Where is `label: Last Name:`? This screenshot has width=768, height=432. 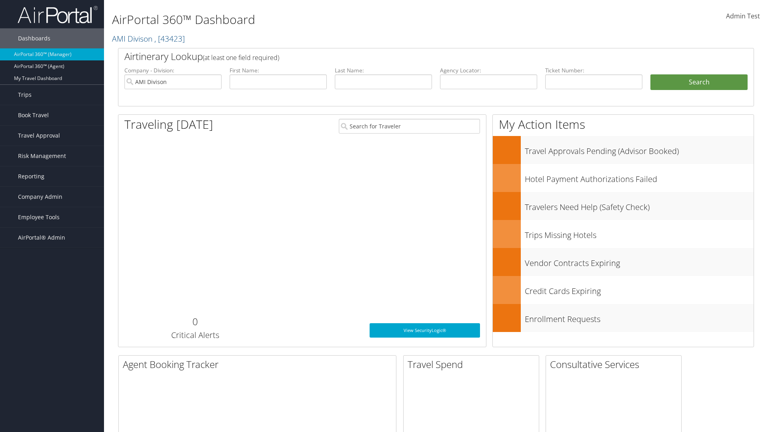 label: Last Name: is located at coordinates (383, 70).